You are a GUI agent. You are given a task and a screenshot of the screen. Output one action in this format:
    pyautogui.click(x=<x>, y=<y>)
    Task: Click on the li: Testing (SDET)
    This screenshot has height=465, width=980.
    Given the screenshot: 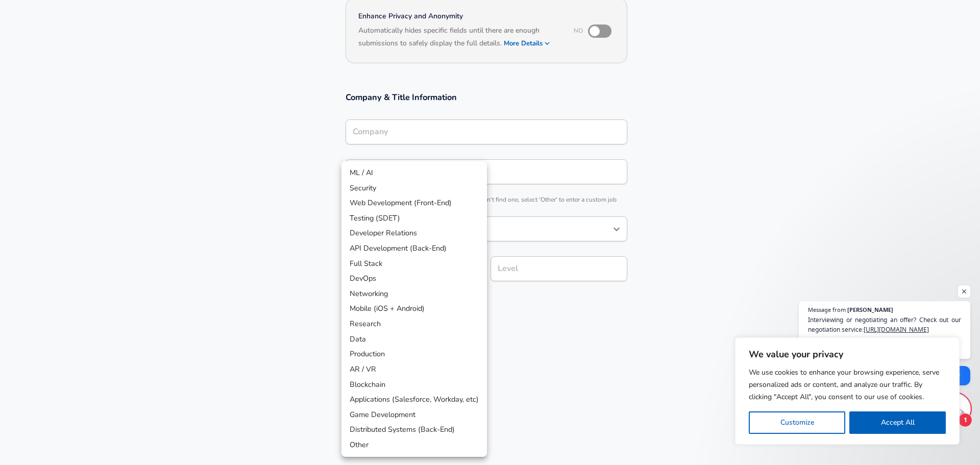 What is the action you would take?
    pyautogui.click(x=414, y=219)
    